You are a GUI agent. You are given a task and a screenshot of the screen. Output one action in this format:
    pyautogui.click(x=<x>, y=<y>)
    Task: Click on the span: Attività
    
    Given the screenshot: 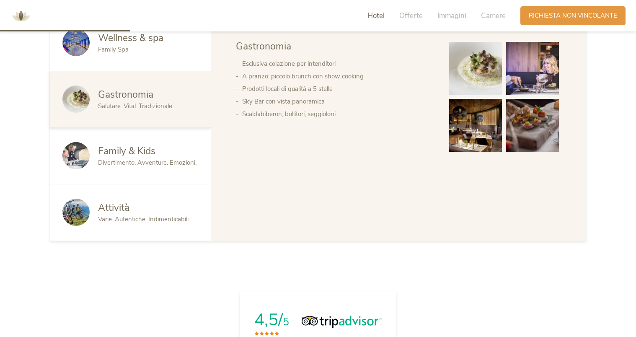 What is the action you would take?
    pyautogui.click(x=113, y=207)
    